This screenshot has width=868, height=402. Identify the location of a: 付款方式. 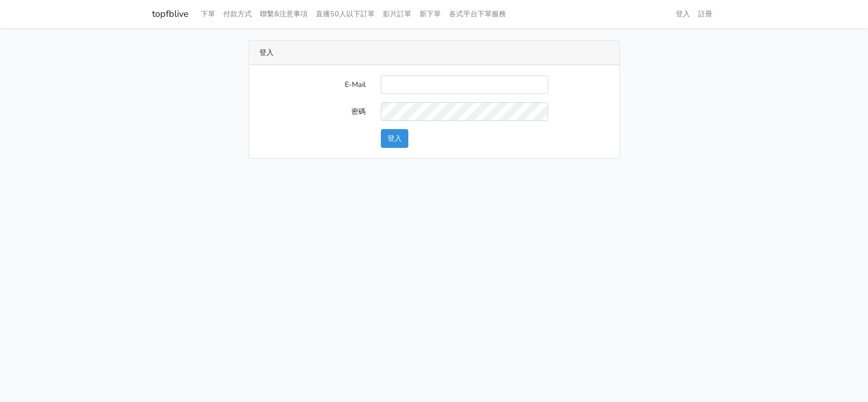
(238, 14).